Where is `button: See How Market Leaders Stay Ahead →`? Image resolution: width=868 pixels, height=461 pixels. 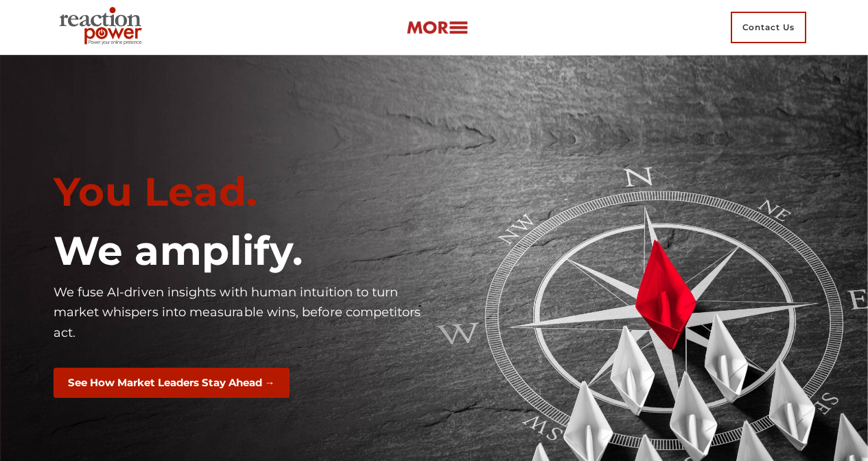
button: See How Market Leaders Stay Ahead → is located at coordinates (171, 383).